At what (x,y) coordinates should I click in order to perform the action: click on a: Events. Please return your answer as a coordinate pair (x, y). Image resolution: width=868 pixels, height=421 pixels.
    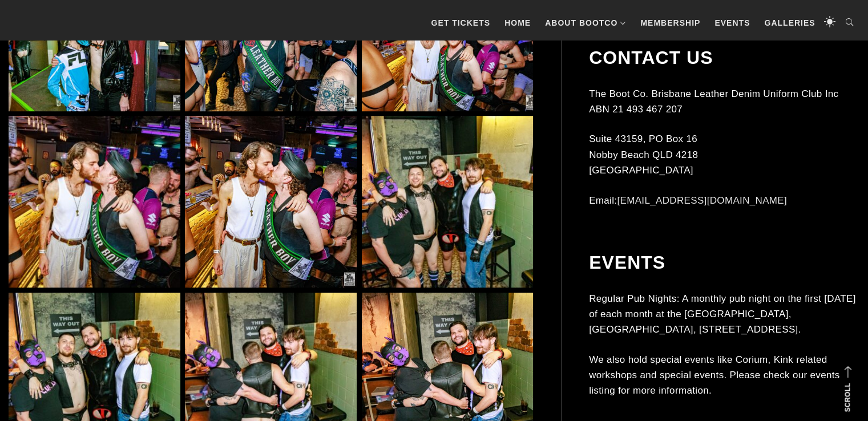
    Looking at the image, I should click on (732, 23).